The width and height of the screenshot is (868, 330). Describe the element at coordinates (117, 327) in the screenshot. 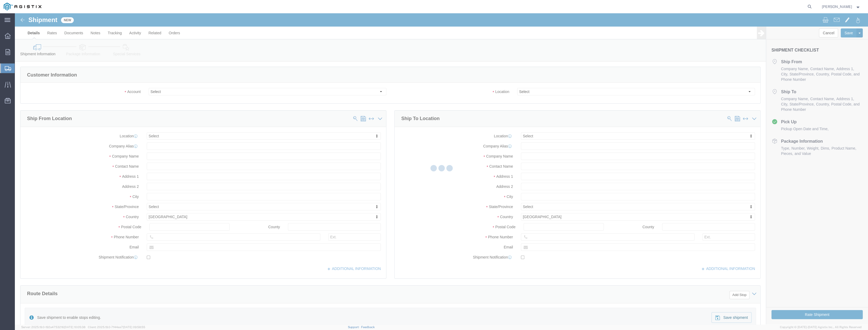

I see `span: Client: 2025.19.0-7f44ea7` at that location.